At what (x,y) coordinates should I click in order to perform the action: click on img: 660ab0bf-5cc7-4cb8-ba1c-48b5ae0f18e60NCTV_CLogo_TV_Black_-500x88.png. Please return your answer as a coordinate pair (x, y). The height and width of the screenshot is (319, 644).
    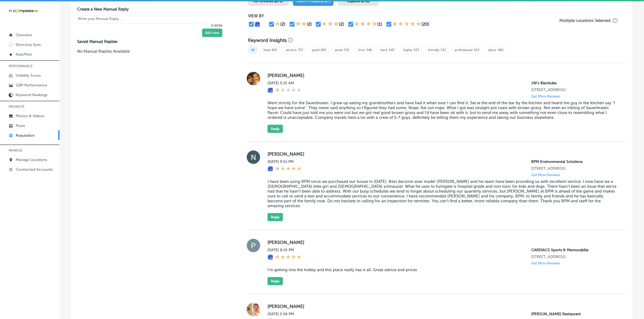
    Looking at the image, I should click on (24, 11).